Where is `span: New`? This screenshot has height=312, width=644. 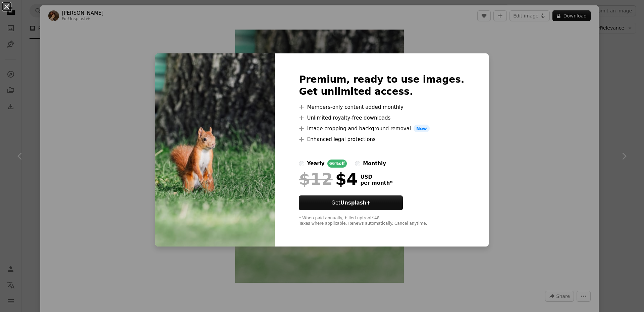 span: New is located at coordinates (421, 128).